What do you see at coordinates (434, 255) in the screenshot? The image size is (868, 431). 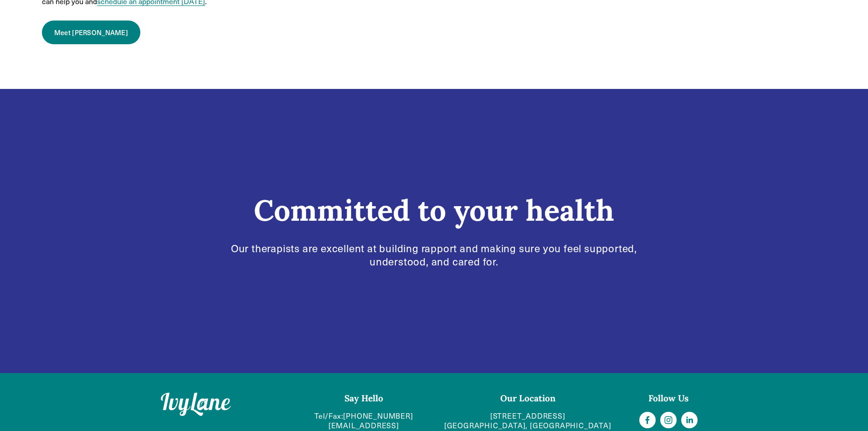 I see `p: Our therapists are excellent at building rapport and making sure you feel supported, understood, ...` at bounding box center [434, 255].